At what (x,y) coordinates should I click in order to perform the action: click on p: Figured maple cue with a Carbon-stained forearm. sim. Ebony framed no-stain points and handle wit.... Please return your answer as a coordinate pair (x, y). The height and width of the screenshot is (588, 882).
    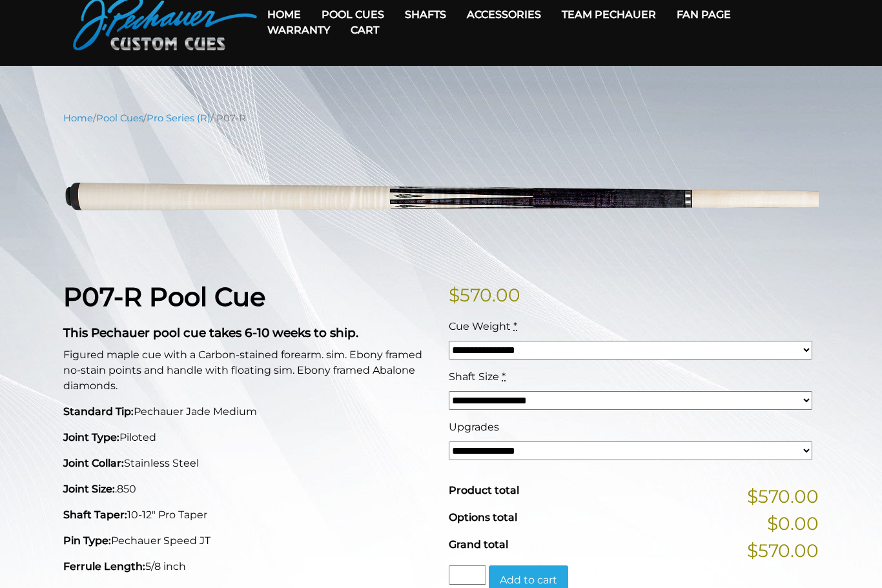
    Looking at the image, I should click on (248, 371).